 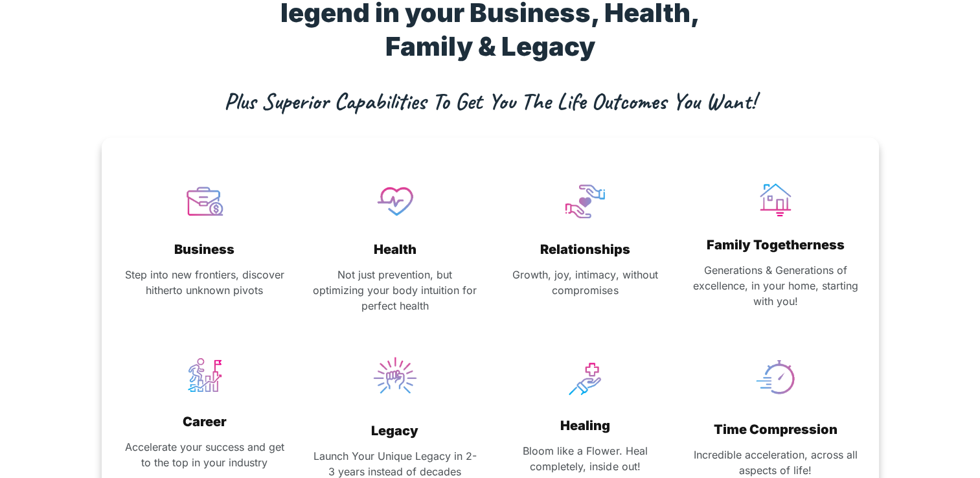 What do you see at coordinates (585, 425) in the screenshot?
I see `strong: Healing` at bounding box center [585, 425].